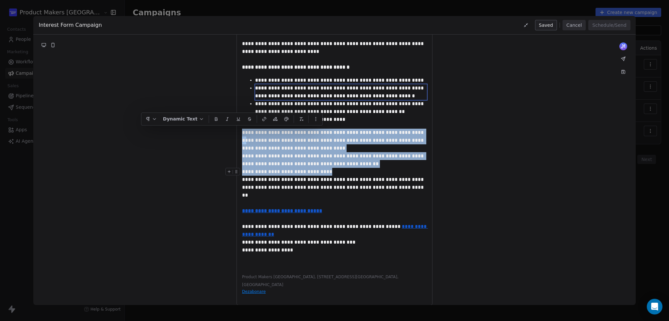  What do you see at coordinates (574, 25) in the screenshot?
I see `button: Cancel` at bounding box center [574, 25].